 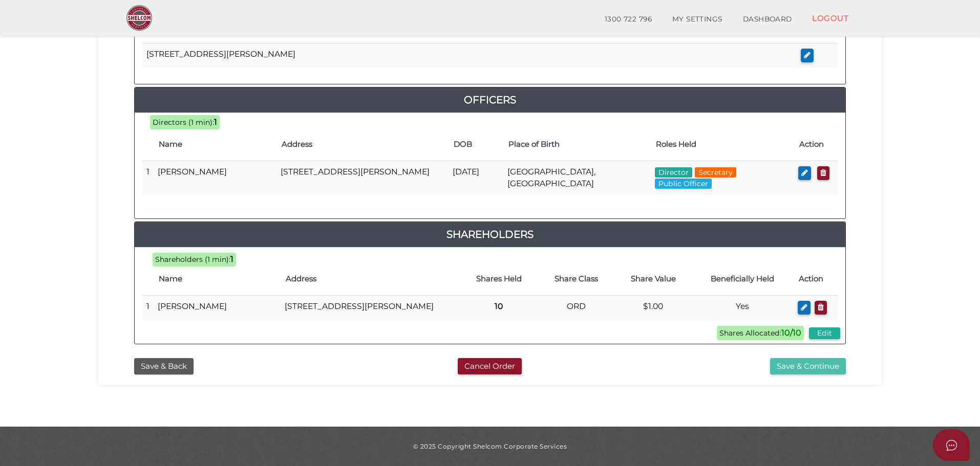 What do you see at coordinates (722, 144) in the screenshot?
I see `h4: Roles Held` at bounding box center [722, 144].